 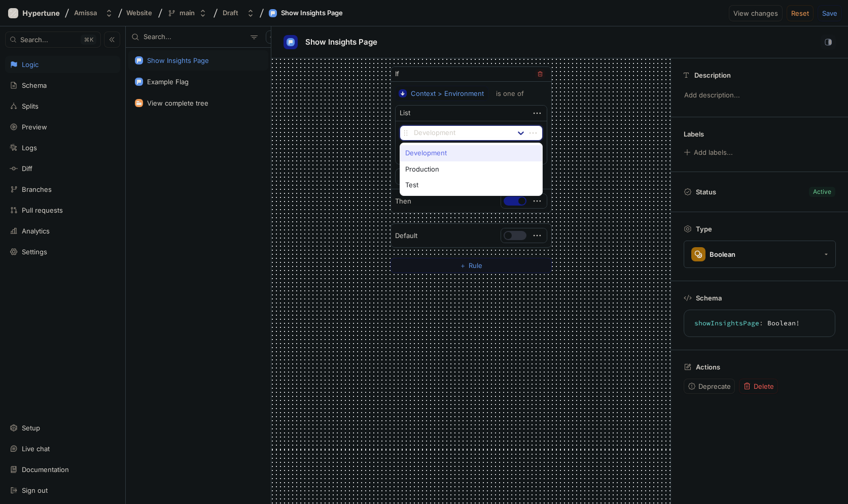 I want to click on div: Preview, so click(x=34, y=127).